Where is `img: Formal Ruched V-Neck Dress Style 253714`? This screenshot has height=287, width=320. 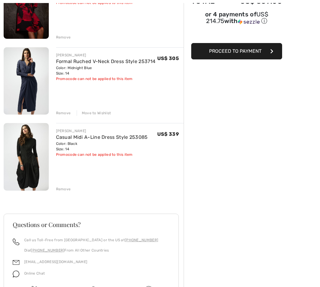 img: Formal Ruched V-Neck Dress Style 253714 is located at coordinates (26, 81).